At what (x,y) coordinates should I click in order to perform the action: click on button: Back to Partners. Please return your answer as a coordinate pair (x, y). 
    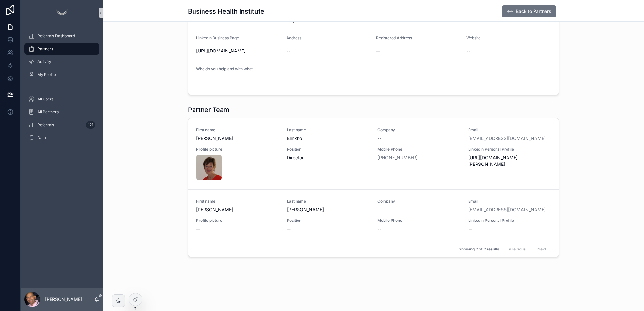
    Looking at the image, I should click on (529, 11).